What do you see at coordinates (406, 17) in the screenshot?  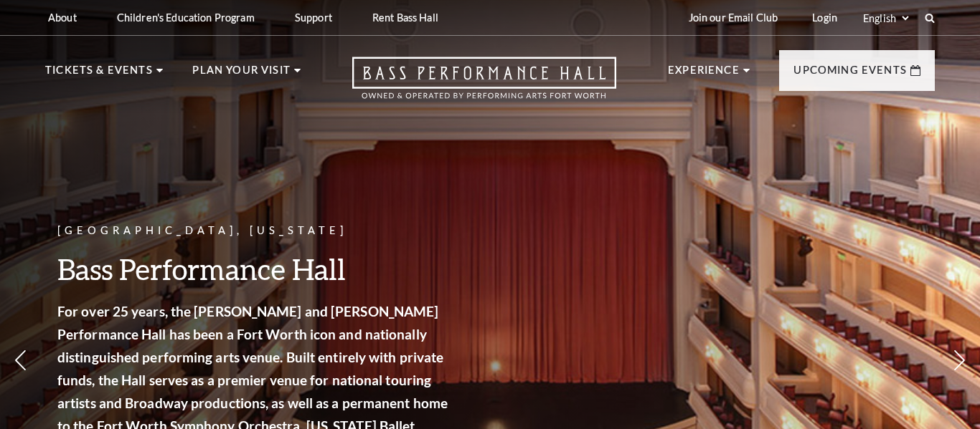 I see `p: Rent Bass Hall` at bounding box center [406, 17].